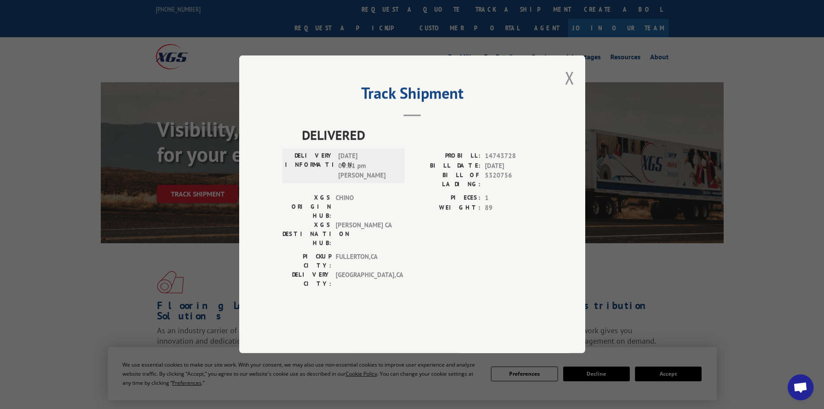 The image size is (824, 409). Describe the element at coordinates (514, 156) in the screenshot. I see `span: 14743728` at that location.